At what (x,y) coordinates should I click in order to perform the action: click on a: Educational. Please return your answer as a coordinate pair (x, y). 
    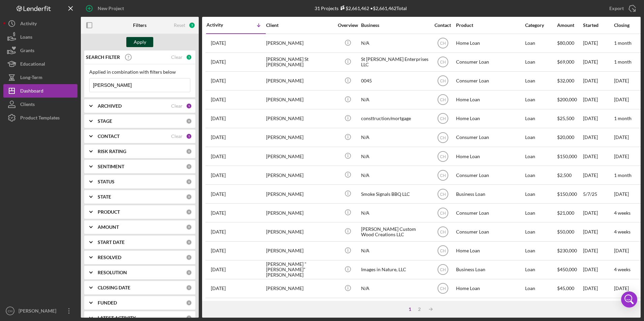
    Looking at the image, I should click on (41, 64).